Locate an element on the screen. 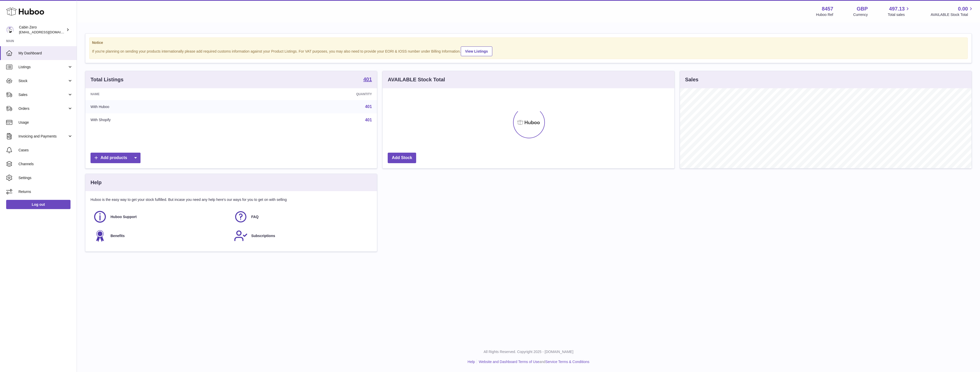 The image size is (980, 372). h3: Total Listings is located at coordinates (107, 79).